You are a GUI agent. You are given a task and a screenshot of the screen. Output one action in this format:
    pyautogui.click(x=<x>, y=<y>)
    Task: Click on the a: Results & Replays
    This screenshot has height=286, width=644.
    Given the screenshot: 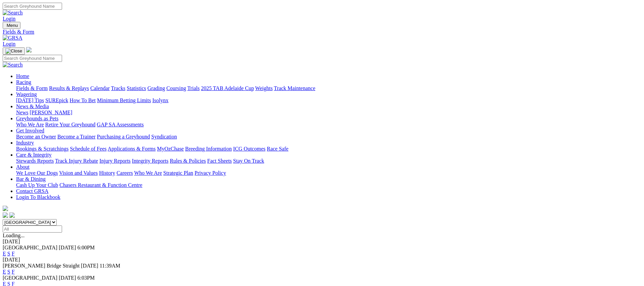 What is the action you would take?
    pyautogui.click(x=69, y=88)
    